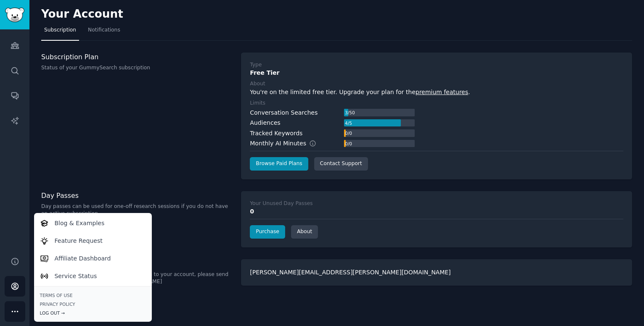  What do you see at coordinates (92, 223) in the screenshot?
I see `a: Blog & Examples` at bounding box center [92, 223].